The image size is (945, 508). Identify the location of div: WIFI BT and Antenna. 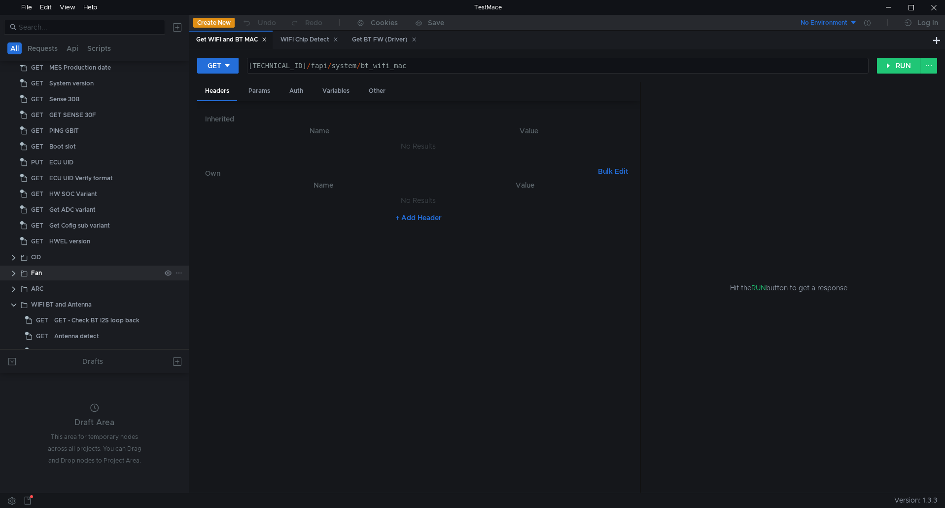
(61, 304).